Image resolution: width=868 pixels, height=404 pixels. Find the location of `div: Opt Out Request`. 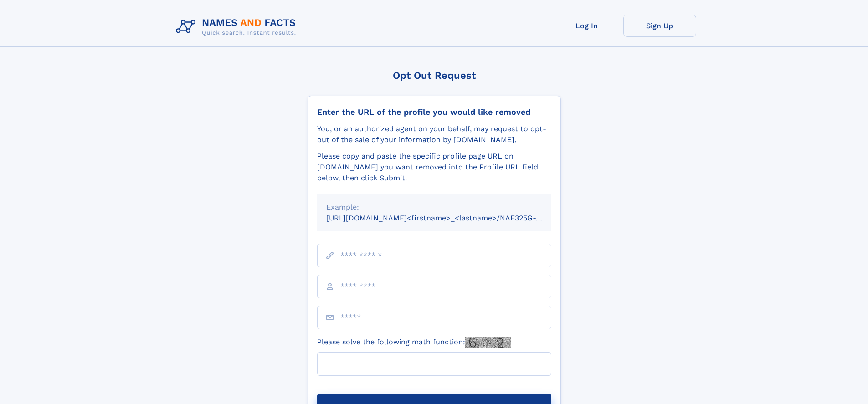

div: Opt Out Request is located at coordinates (434, 75).